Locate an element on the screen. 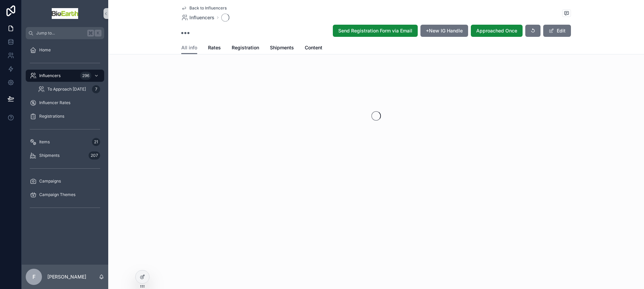  span: Jump to... is located at coordinates (60, 33).